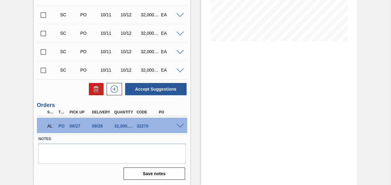 The height and width of the screenshot is (185, 391). Describe the element at coordinates (147, 112) in the screenshot. I see `div: Code` at that location.